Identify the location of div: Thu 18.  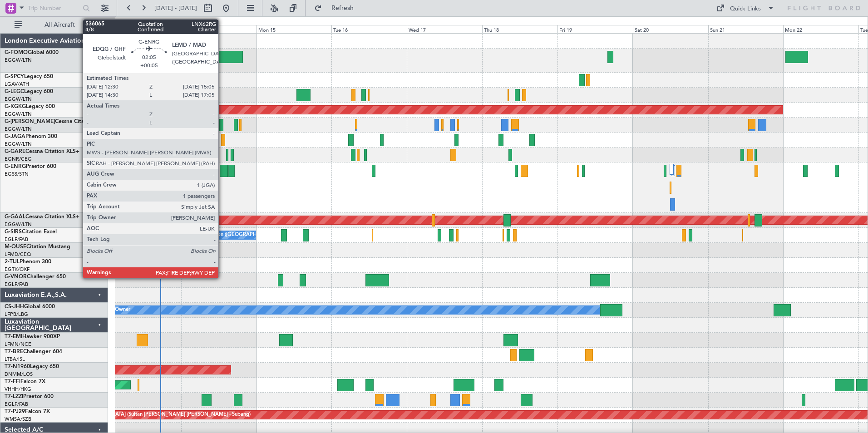
(520, 29).